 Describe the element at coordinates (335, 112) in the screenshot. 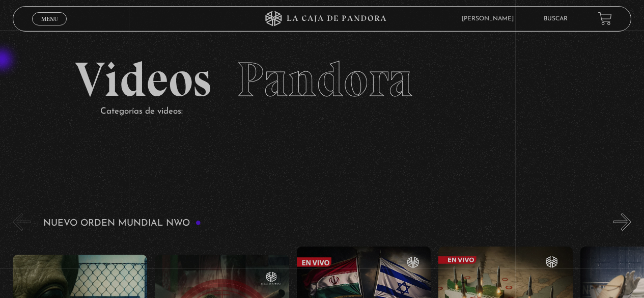

I see `p: Categorías de videos:` at that location.